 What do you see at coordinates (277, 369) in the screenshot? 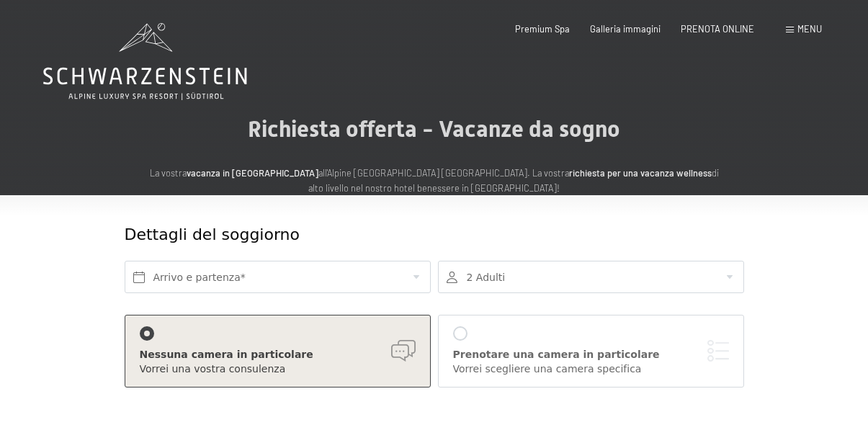
I see `div: Vorrei una vostra consulenza` at bounding box center [277, 369].